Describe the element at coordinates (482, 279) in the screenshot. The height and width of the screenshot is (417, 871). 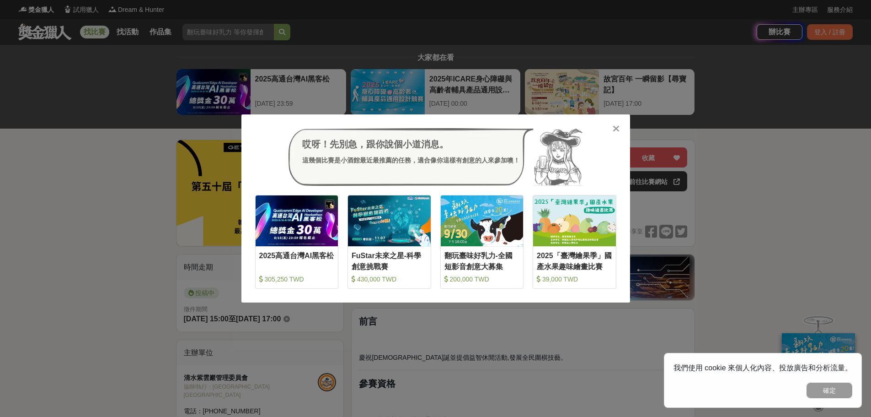
I see `div: 200,000 TWD` at that location.